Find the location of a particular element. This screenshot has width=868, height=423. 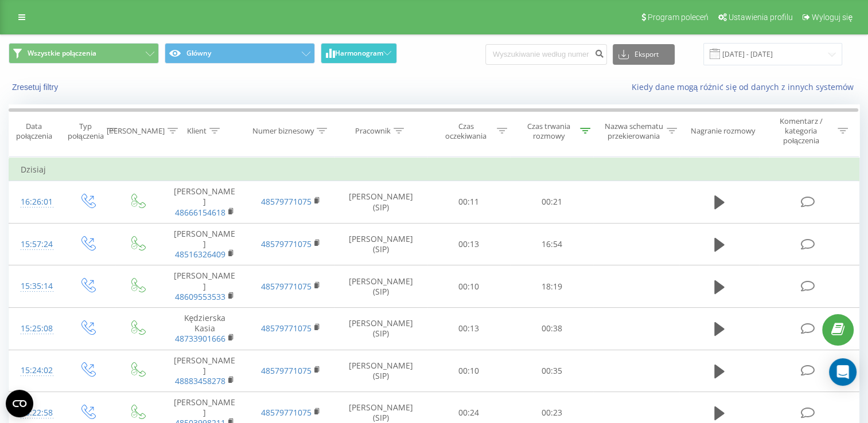

font: Główny is located at coordinates (198, 53).